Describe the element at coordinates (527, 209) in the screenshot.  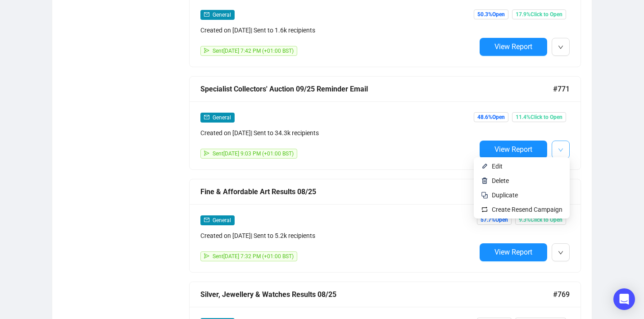
I see `span: Create Resend Campaign` at that location.